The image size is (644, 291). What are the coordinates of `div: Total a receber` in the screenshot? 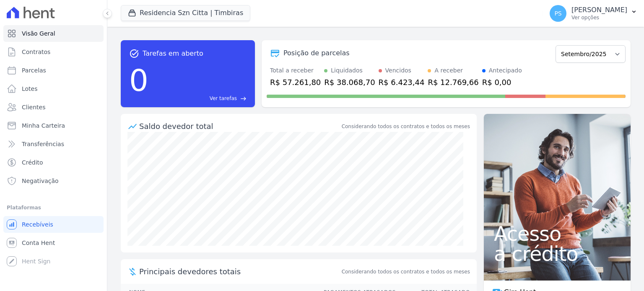 It's located at (295, 71).